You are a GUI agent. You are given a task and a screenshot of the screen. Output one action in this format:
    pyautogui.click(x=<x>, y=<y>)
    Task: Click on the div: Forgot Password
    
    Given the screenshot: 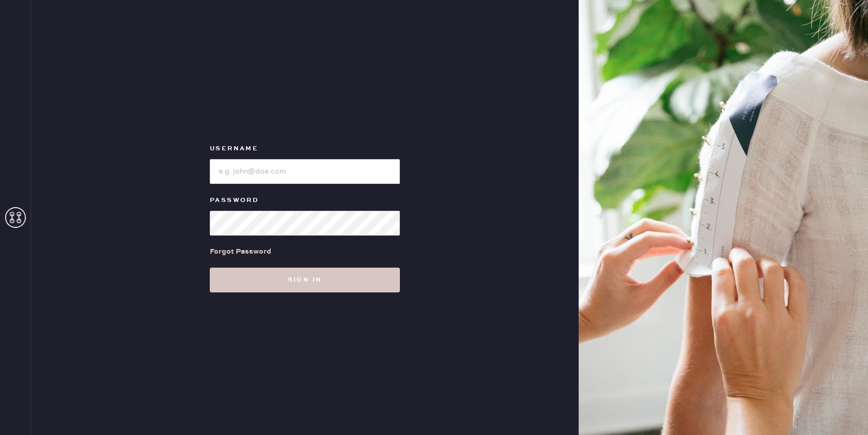 What is the action you would take?
    pyautogui.click(x=240, y=252)
    